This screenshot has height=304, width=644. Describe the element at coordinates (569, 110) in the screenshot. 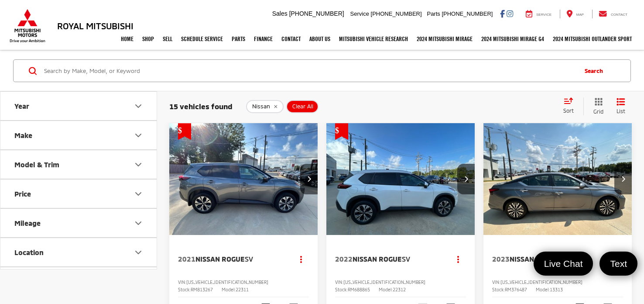

I see `span: Sort` at that location.